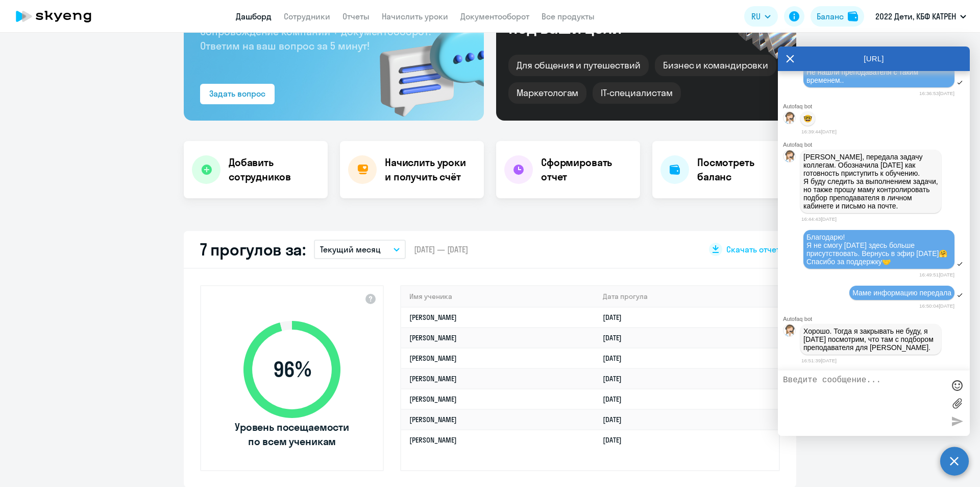  What do you see at coordinates (350, 249) in the screenshot?
I see `p: Текущий месяц` at bounding box center [350, 249].